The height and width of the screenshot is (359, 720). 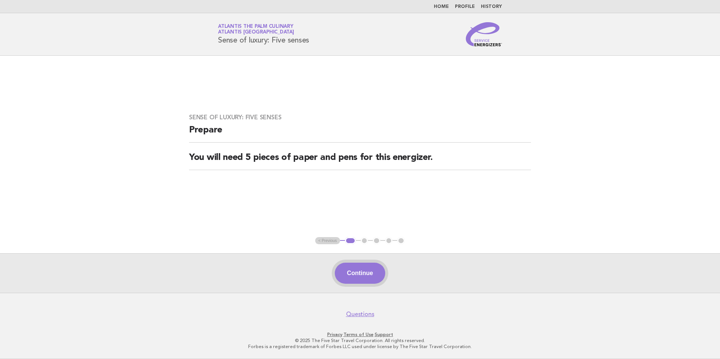 What do you see at coordinates (263, 34) in the screenshot?
I see `h1: Sense of luxury: Five senses` at bounding box center [263, 34].